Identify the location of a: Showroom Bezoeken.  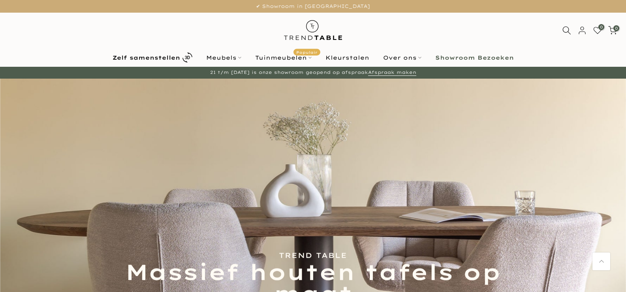
(474, 58).